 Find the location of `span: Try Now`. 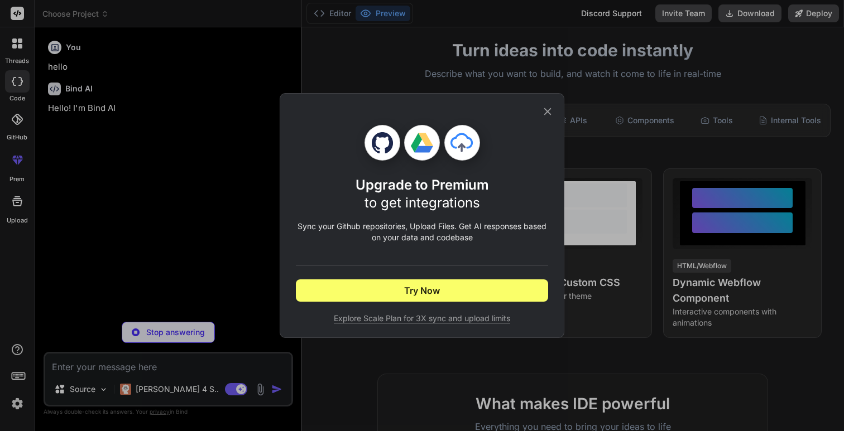

span: Try Now is located at coordinates (422, 291).